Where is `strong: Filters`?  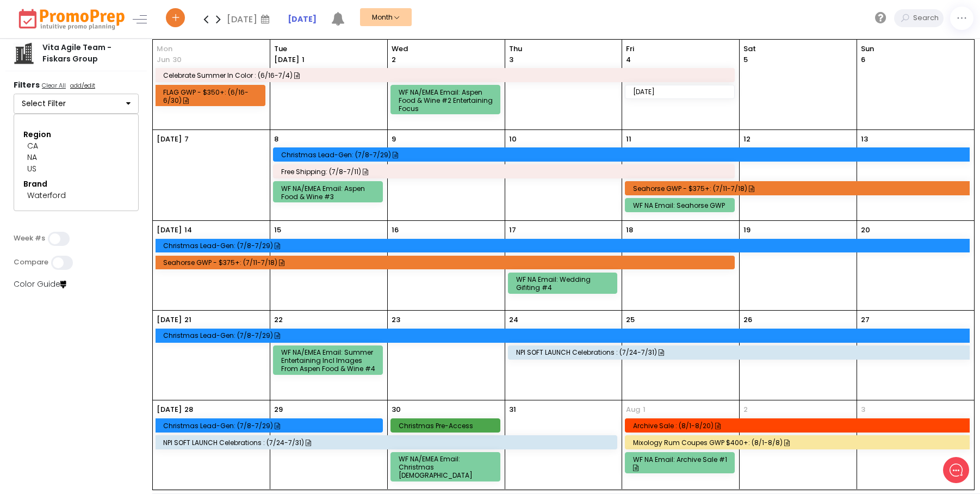 strong: Filters is located at coordinates (26, 85).